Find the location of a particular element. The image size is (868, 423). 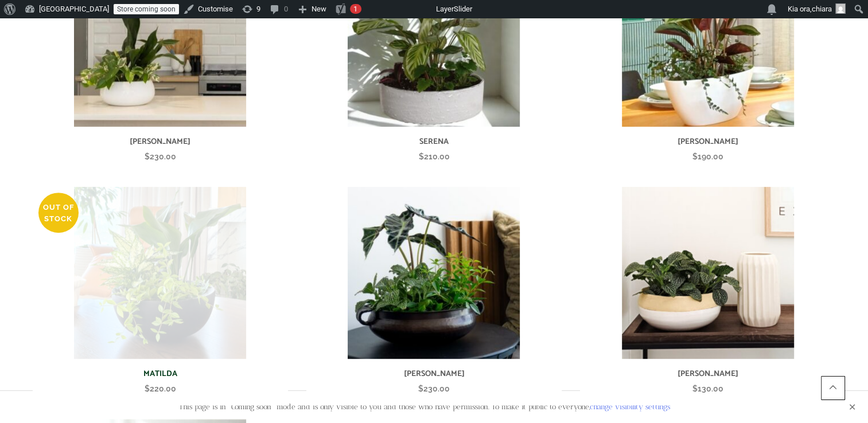

bdi: 210.00 is located at coordinates (434, 157).